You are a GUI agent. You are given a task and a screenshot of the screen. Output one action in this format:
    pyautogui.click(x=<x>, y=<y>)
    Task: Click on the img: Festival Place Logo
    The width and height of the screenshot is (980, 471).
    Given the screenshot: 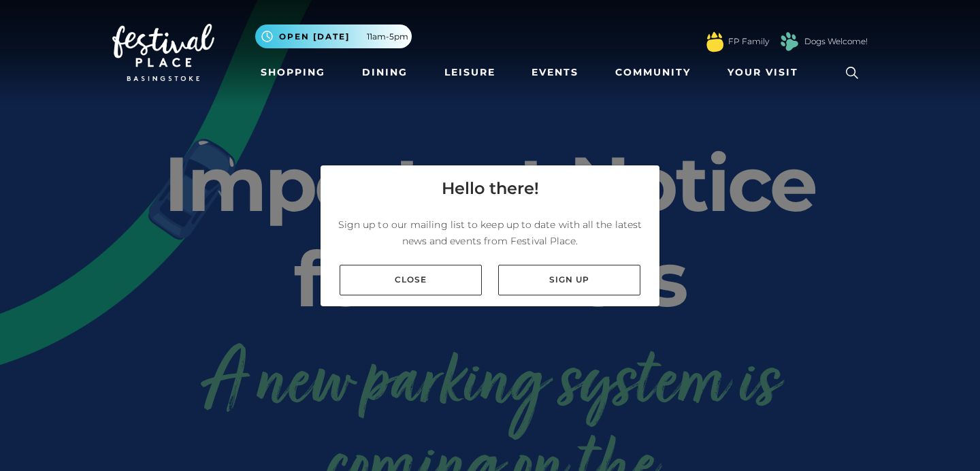 What is the action you would take?
    pyautogui.click(x=164, y=53)
    